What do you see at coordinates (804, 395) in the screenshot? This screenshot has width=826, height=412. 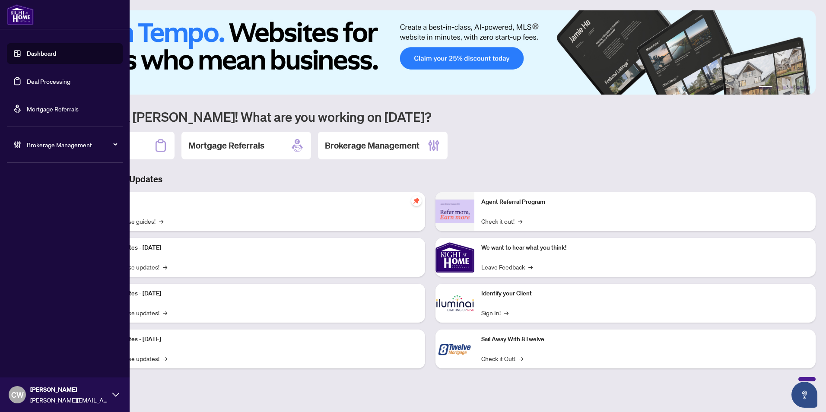 I see `button: Open asap` at bounding box center [804, 395].